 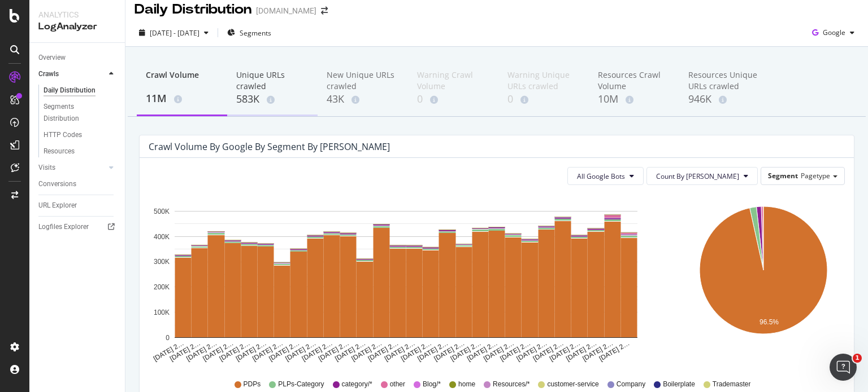 I want to click on span: customer-service, so click(x=572, y=384).